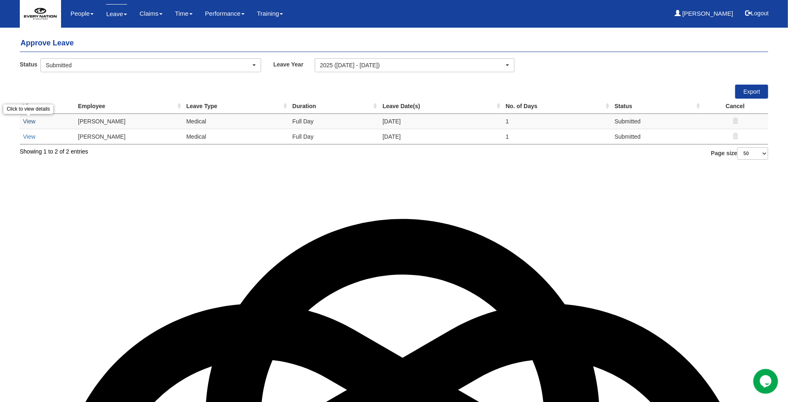 This screenshot has width=788, height=402. I want to click on th: No. of Days : activate to sort column ascending, so click(557, 106).